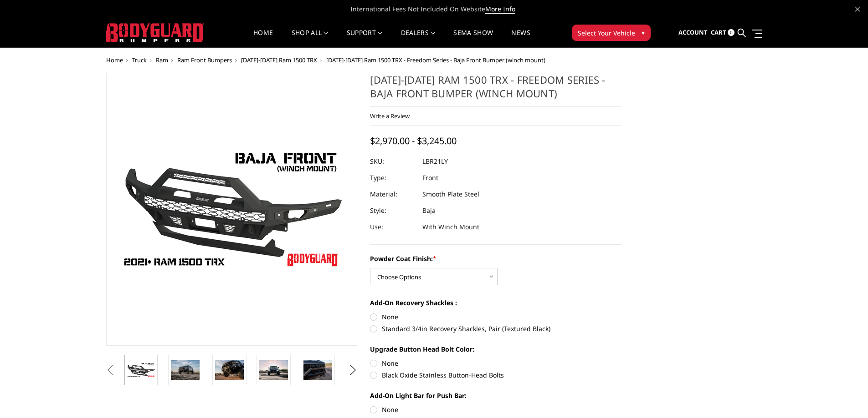 The height and width of the screenshot is (418, 868). What do you see at coordinates (429, 211) in the screenshot?
I see `dd: Baja` at bounding box center [429, 211].